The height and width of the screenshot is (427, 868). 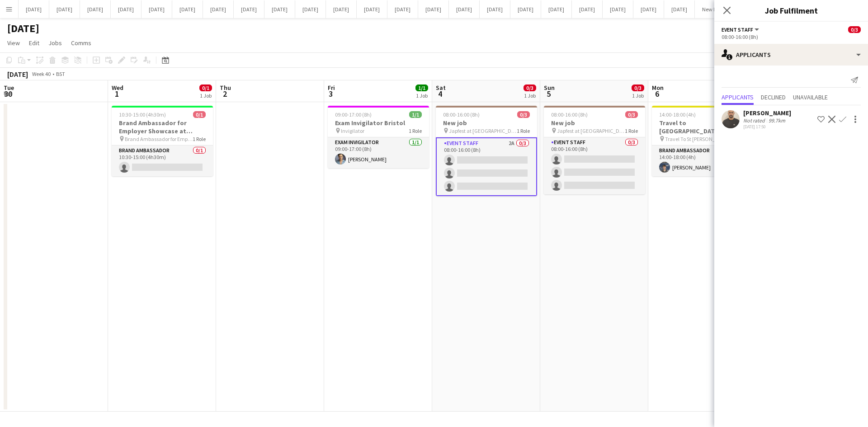 What do you see at coordinates (61, 74) in the screenshot?
I see `div: BST` at bounding box center [61, 74].